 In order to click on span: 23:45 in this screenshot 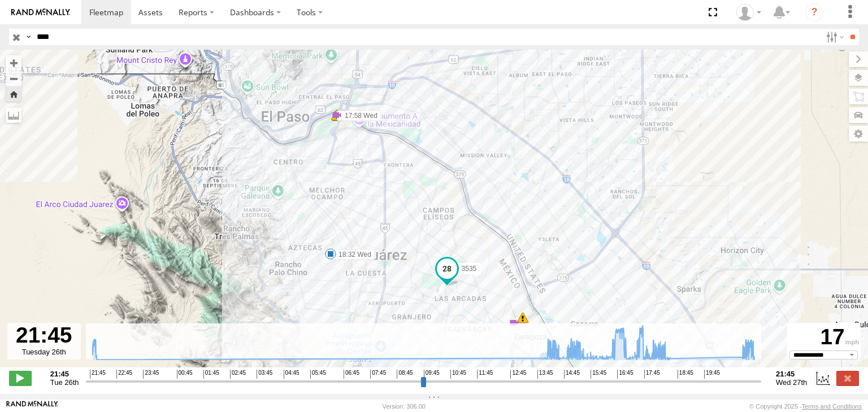, I will do `click(151, 374)`.